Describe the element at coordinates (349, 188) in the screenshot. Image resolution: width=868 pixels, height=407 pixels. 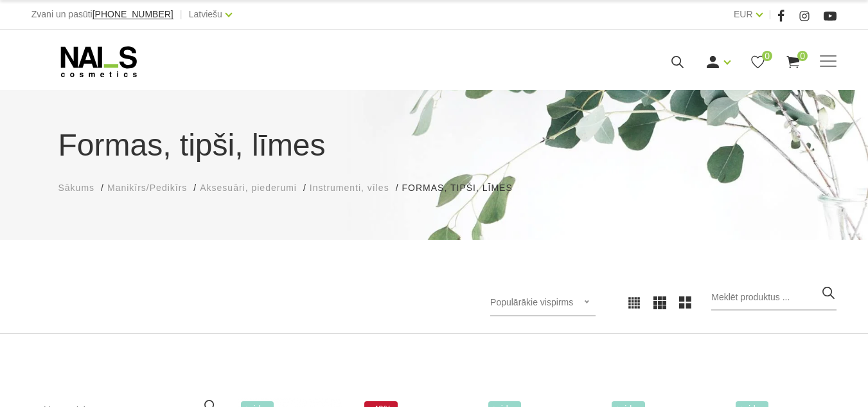
I see `a: Instrumenti, vīles` at that location.